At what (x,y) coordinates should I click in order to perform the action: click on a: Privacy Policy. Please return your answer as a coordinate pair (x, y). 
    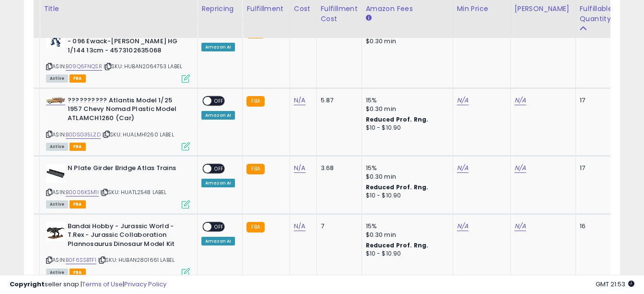
    Looking at the image, I should click on (145, 284).